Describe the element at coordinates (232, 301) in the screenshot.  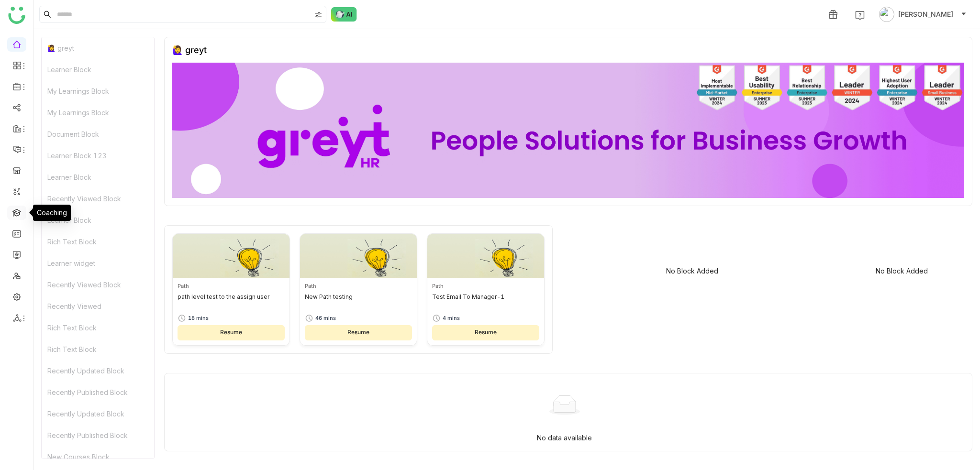
I see `div: path level test to the assign user` at that location.